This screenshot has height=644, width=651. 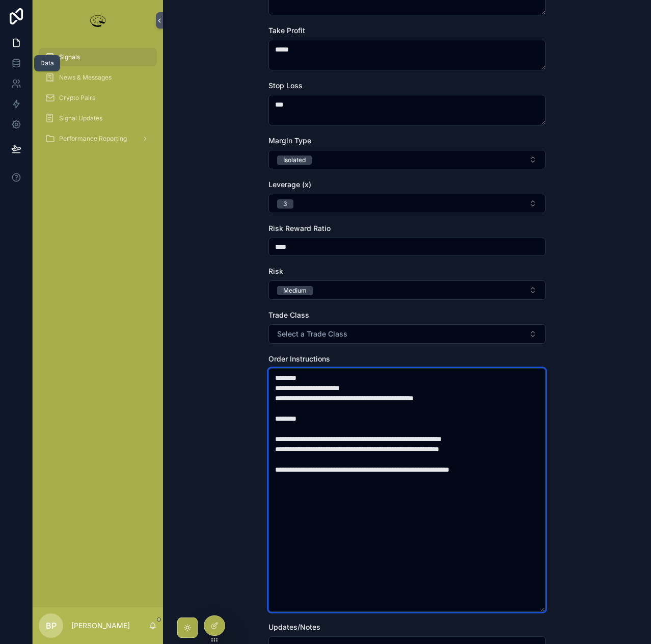 What do you see at coordinates (77, 98) in the screenshot?
I see `span: Crypto Pairs` at bounding box center [77, 98].